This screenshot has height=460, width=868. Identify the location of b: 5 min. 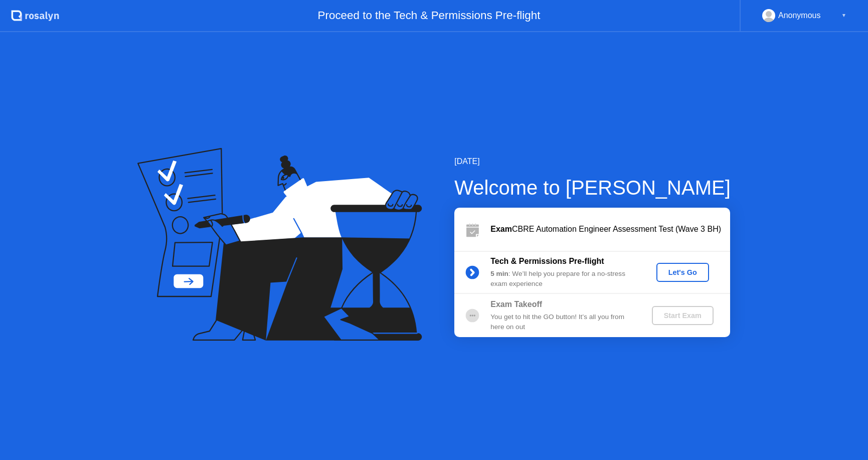
(500, 274).